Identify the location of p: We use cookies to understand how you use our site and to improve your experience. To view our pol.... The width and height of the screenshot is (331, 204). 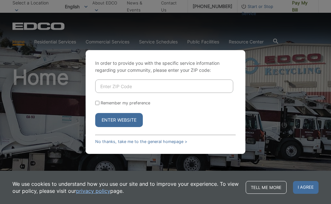
(126, 188).